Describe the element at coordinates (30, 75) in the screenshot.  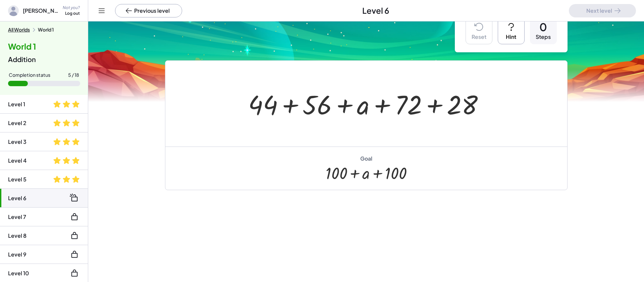
I see `div: Completion status` at that location.